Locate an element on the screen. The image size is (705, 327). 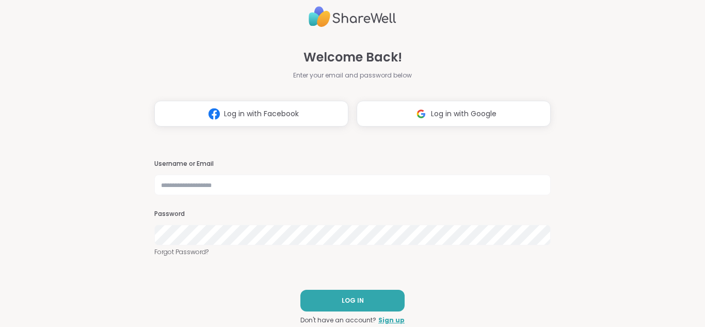
span: Enter your email and password below is located at coordinates (353, 75).